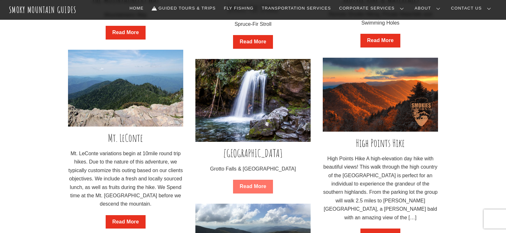 Image resolution: width=506 pixels, height=233 pixels. What do you see at coordinates (429, 8) in the screenshot?
I see `a: About` at bounding box center [429, 8].